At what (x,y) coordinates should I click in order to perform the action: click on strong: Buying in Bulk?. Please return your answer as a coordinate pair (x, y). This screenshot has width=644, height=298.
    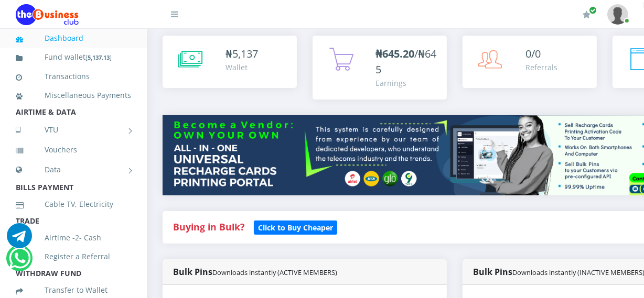
    Looking at the image, I should click on (208, 227).